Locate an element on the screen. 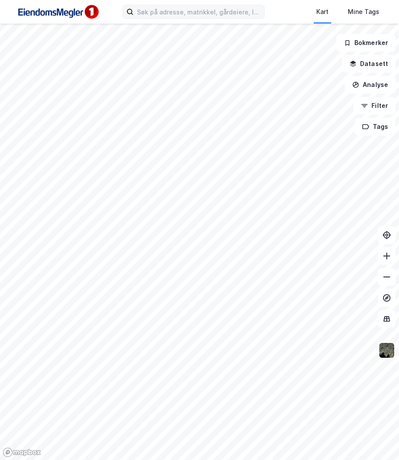 This screenshot has width=399, height=460. div: Kart is located at coordinates (322, 12).